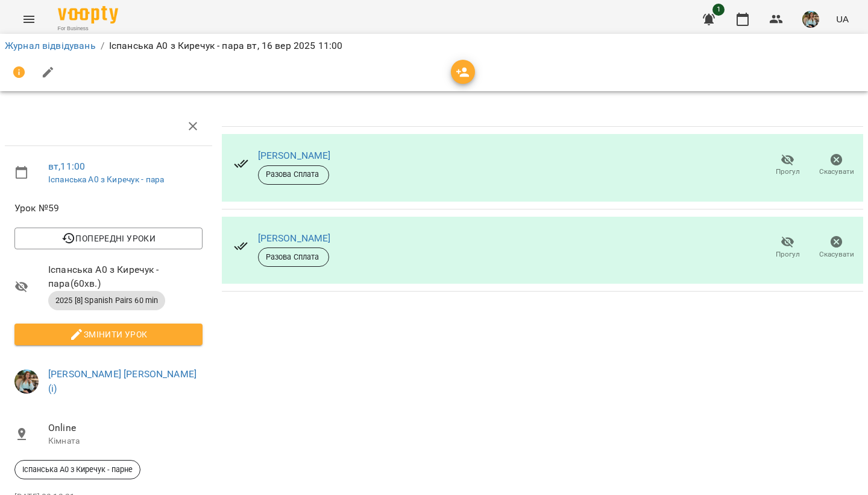 The height and width of the screenshot is (495, 868). What do you see at coordinates (126, 441) in the screenshot?
I see `p: Кімната` at bounding box center [126, 441].